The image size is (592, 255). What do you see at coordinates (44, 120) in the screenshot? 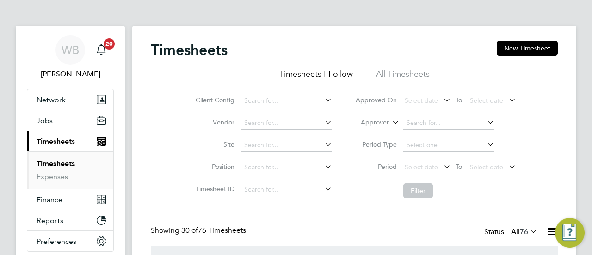
I see `span: Jobs` at bounding box center [44, 120].